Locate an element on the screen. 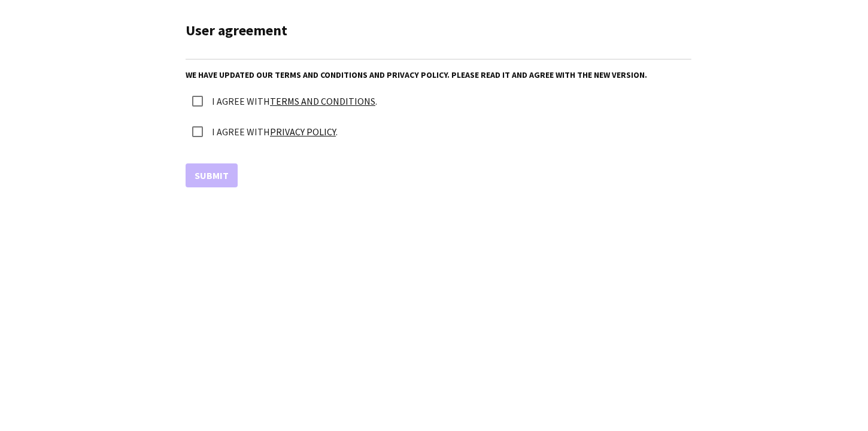 This screenshot has height=431, width=868. a: Terms and Conditions is located at coordinates (322, 101).